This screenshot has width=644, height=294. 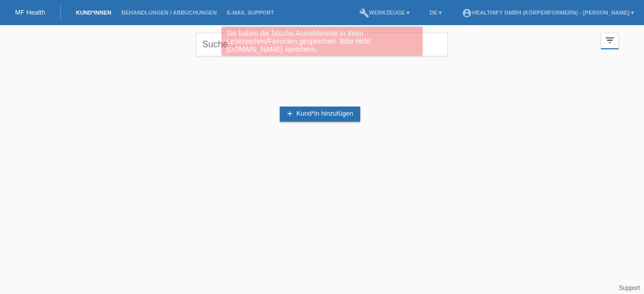 I want to click on a: buildWerkzeuge ▾, so click(x=385, y=13).